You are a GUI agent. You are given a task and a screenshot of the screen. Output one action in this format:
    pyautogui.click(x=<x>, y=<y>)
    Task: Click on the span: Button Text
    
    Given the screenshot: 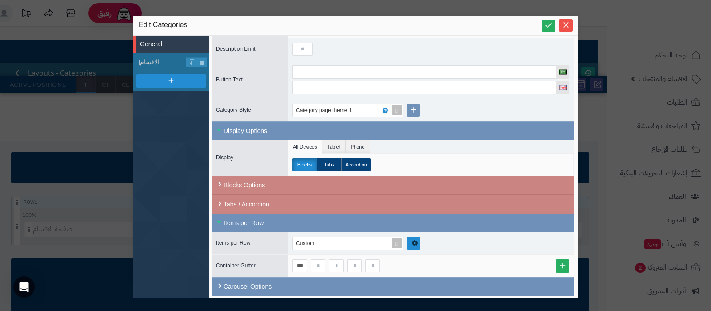 What is the action you would take?
    pyautogui.click(x=229, y=80)
    